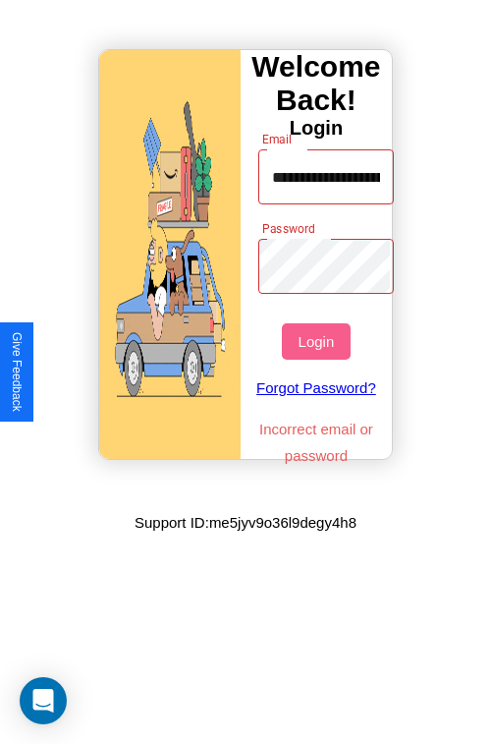 Image resolution: width=491 pixels, height=744 pixels. Describe the element at coordinates (170, 254) in the screenshot. I see `img: gif` at that location.